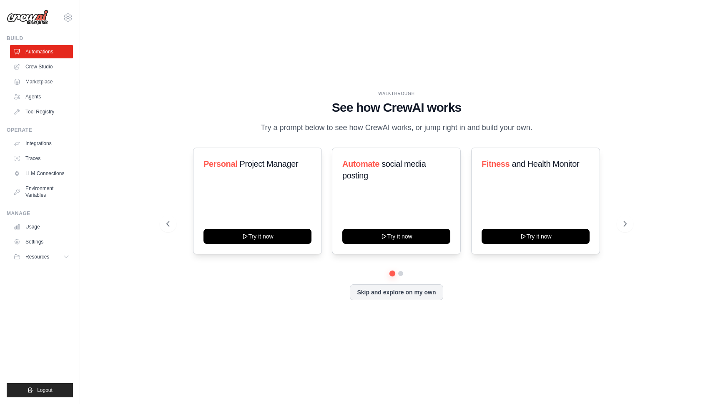 The width and height of the screenshot is (713, 404). Describe the element at coordinates (45, 390) in the screenshot. I see `span: Logout` at that location.